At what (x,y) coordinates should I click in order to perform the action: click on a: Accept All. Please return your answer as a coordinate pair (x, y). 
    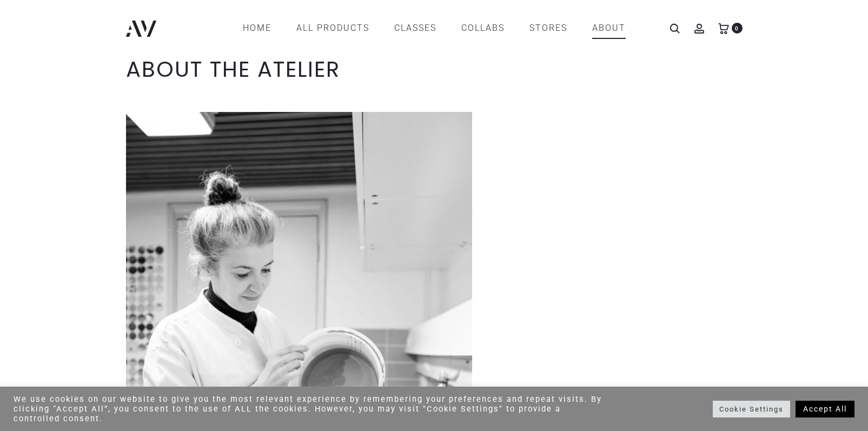
    Looking at the image, I should click on (825, 409).